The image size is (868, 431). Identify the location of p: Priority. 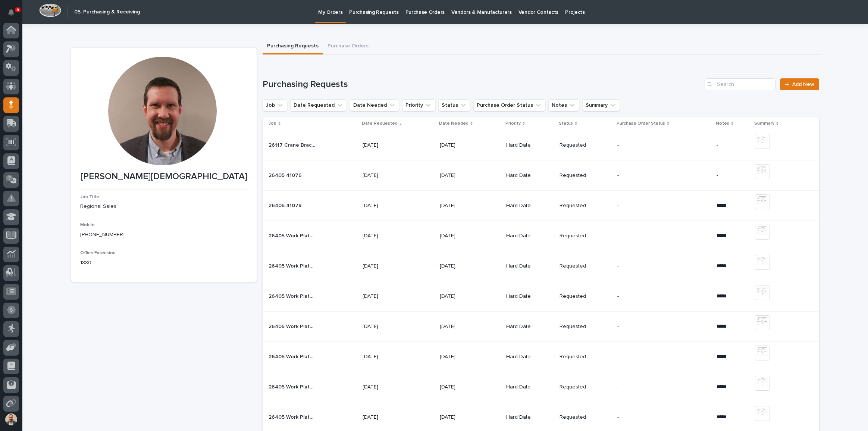
(513, 124).